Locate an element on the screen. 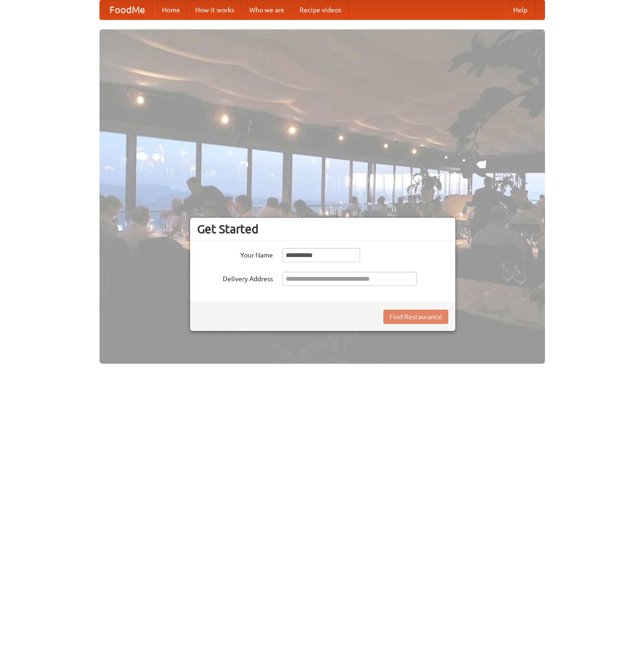  label: Delivery Address is located at coordinates (235, 277).